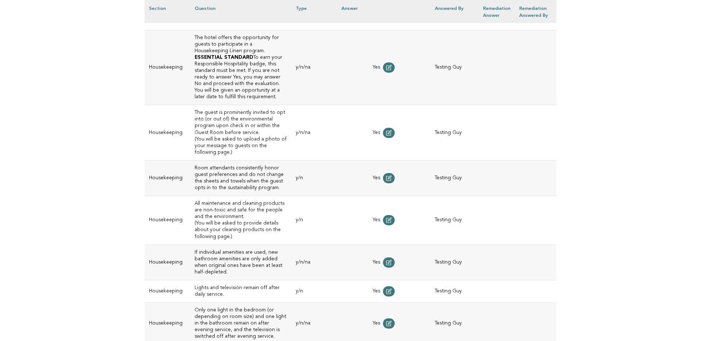 This screenshot has width=701, height=341. Describe the element at coordinates (224, 57) in the screenshot. I see `strong: ESSENTIAL STANDARD` at that location.